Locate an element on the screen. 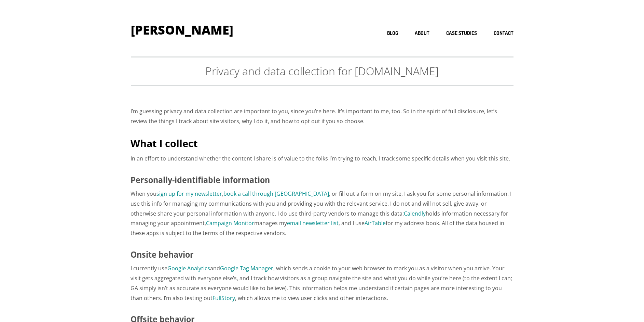 This screenshot has width=644, height=322. a: AirTable is located at coordinates (375, 223).